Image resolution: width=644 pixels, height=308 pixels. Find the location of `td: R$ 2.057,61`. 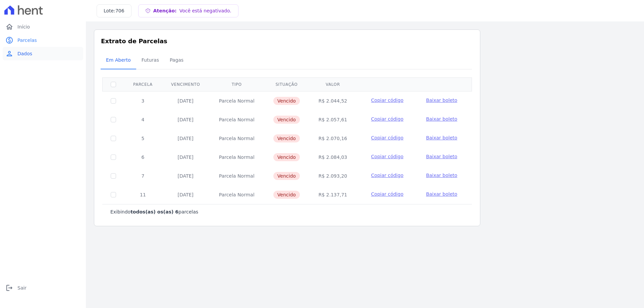

td: R$ 2.057,61 is located at coordinates (333, 120).